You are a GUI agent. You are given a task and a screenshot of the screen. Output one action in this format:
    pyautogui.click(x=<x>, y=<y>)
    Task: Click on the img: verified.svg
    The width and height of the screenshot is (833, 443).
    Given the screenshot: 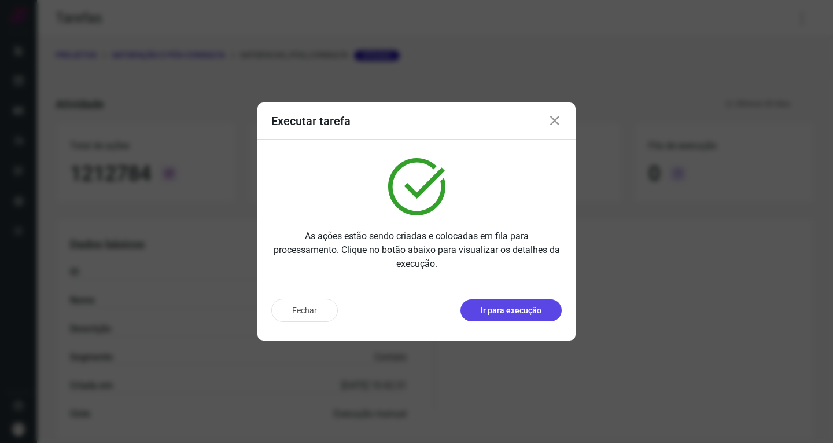 What is the action you would take?
    pyautogui.click(x=417, y=186)
    